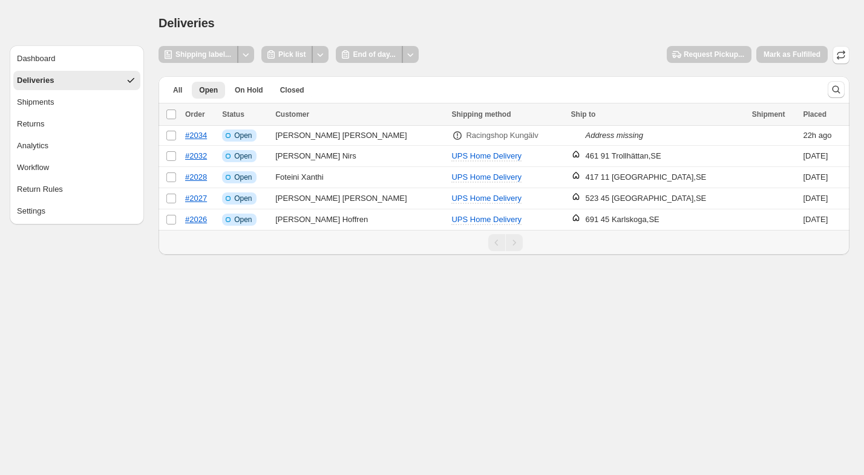 The height and width of the screenshot is (475, 864). What do you see at coordinates (249, 90) in the screenshot?
I see `span: On Hold` at bounding box center [249, 90].